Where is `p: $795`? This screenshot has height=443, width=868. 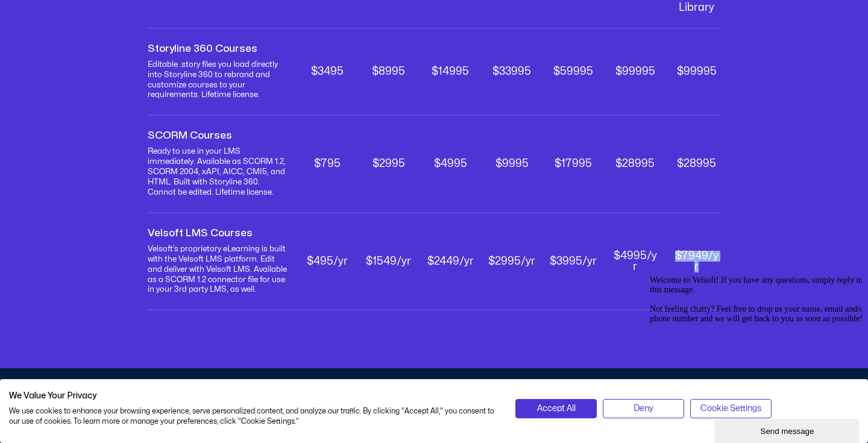
p: $795 is located at coordinates (327, 164).